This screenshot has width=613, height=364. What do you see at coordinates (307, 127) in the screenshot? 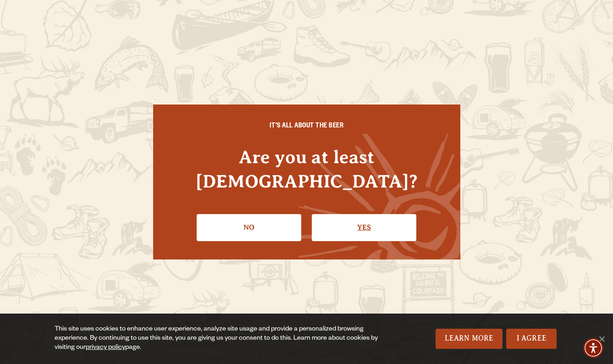
I see `h6: IT'S ALL ABOUT THE BEER` at bounding box center [307, 127].